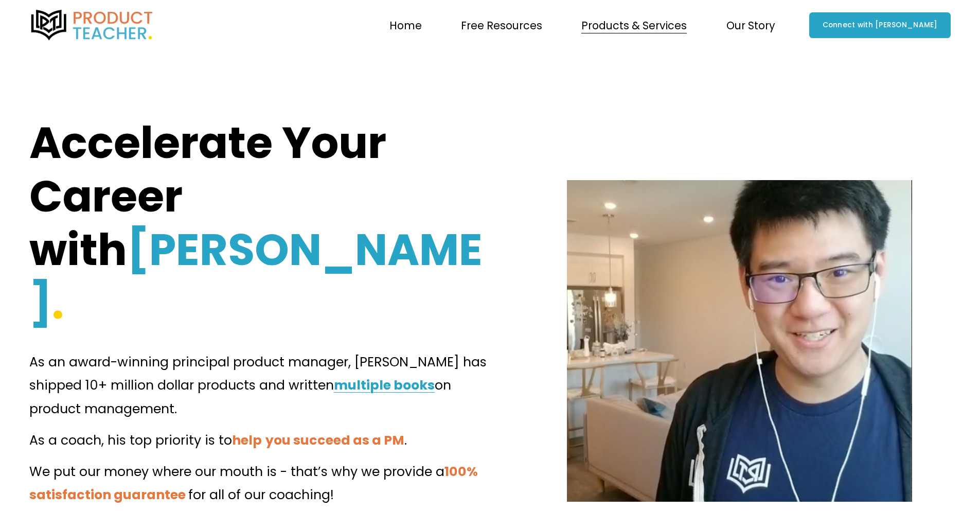  What do you see at coordinates (260, 385) in the screenshot?
I see `p: on product management.` at bounding box center [260, 385].